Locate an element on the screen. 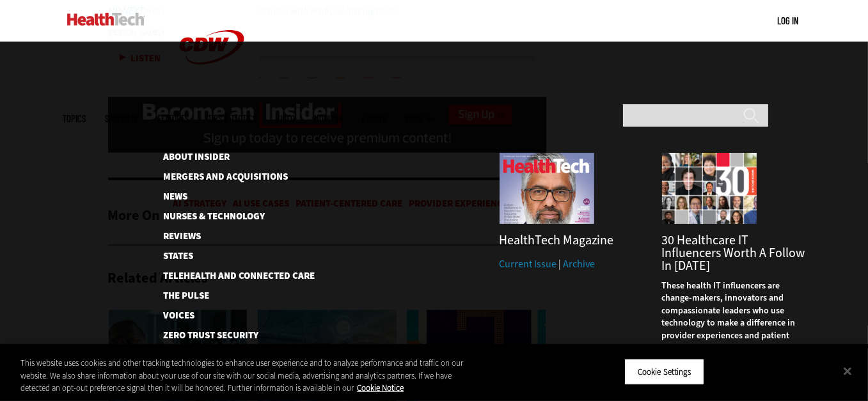 Image resolution: width=868 pixels, height=401 pixels. img: Home is located at coordinates (106, 19).